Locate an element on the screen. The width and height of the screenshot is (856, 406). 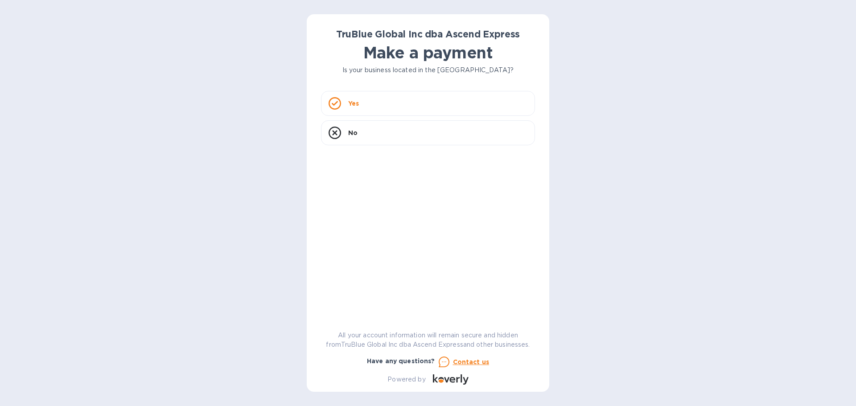
u: Contact us is located at coordinates (471, 362).